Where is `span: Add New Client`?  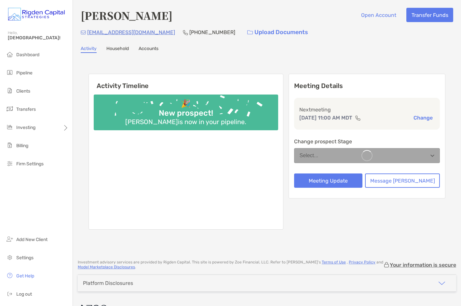
span: Add New Client is located at coordinates (32, 240).